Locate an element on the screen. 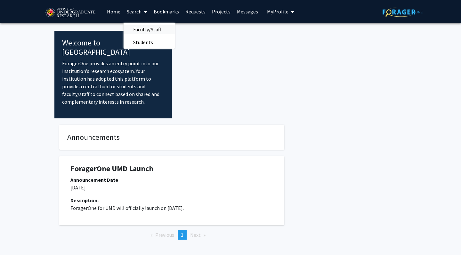 This screenshot has width=461, height=255. div: Announcement Date is located at coordinates (172, 180).